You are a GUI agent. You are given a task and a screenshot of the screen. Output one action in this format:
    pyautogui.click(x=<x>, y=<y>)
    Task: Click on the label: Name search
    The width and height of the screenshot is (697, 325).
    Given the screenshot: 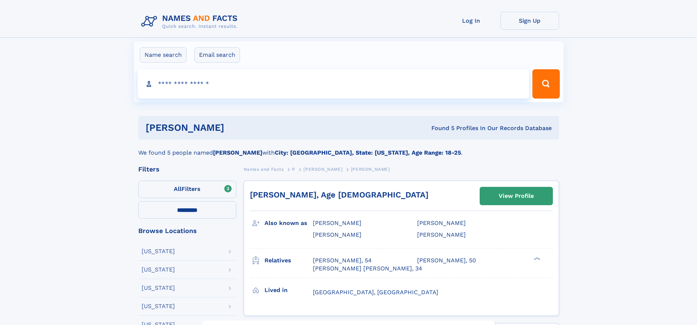 What is the action you would take?
    pyautogui.click(x=163, y=55)
    